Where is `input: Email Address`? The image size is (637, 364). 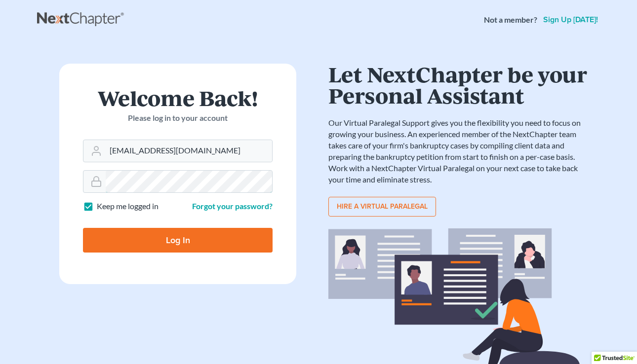 input: Email Address is located at coordinates (188, 151).